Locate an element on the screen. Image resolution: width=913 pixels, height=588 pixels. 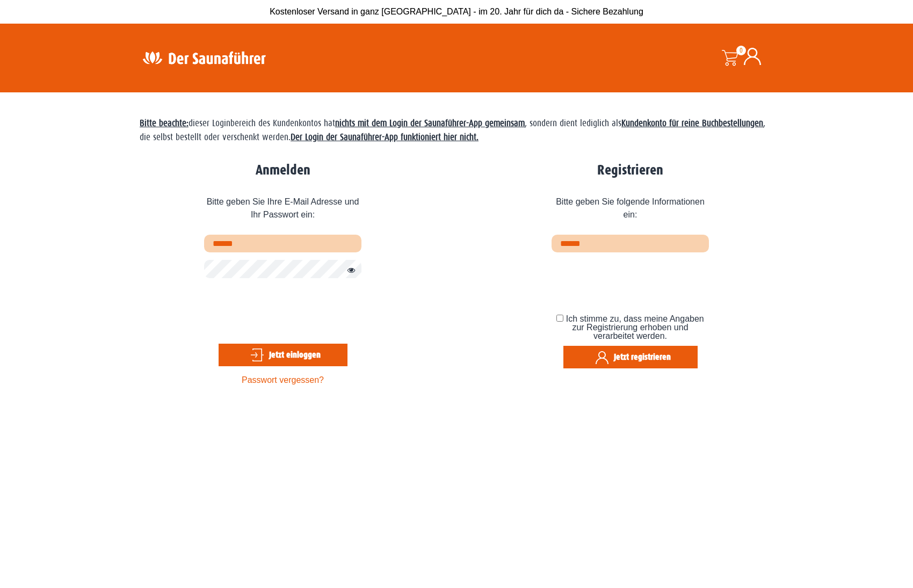
span: dieser Loginbereich des Kundenkontos hat , sondern dient lediglich als , die selbst bestellt oder... is located at coordinates (452, 130).